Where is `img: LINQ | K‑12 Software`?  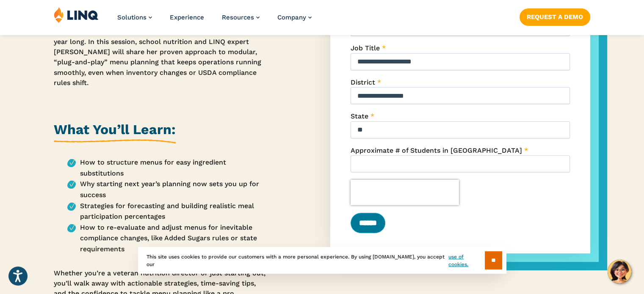 img: LINQ | K‑12 Software is located at coordinates (76, 15).